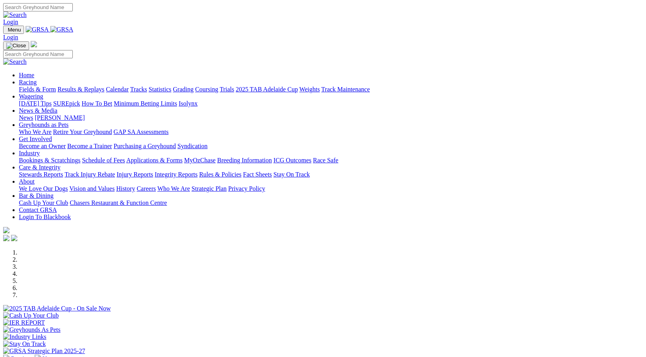  What do you see at coordinates (331, 160) in the screenshot?
I see `div: Industry` at bounding box center [331, 160].